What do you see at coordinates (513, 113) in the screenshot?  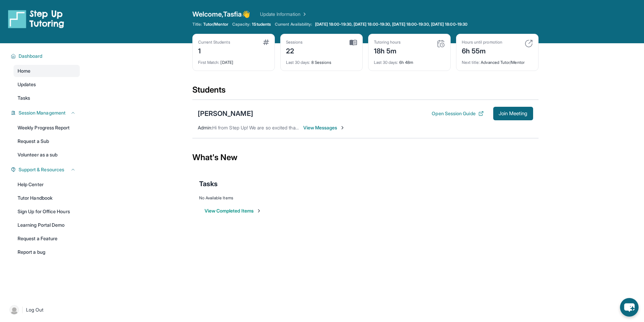 I see `span: Join Meeting` at bounding box center [513, 113].